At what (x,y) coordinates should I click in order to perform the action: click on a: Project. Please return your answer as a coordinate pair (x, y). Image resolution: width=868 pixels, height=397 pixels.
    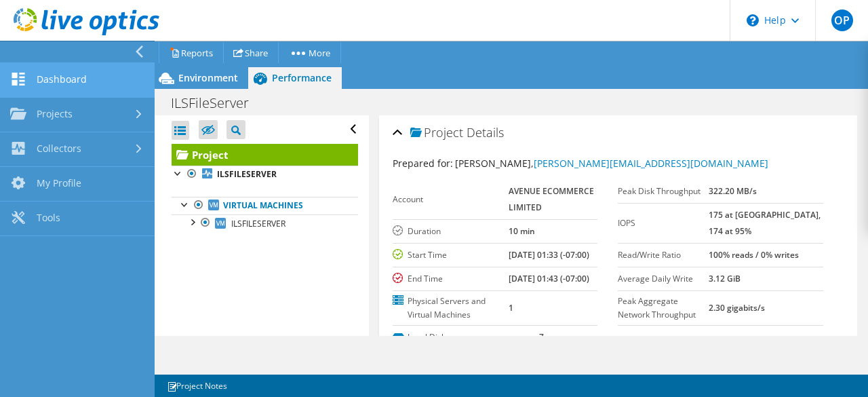
    Looking at the image, I should click on (264, 155).